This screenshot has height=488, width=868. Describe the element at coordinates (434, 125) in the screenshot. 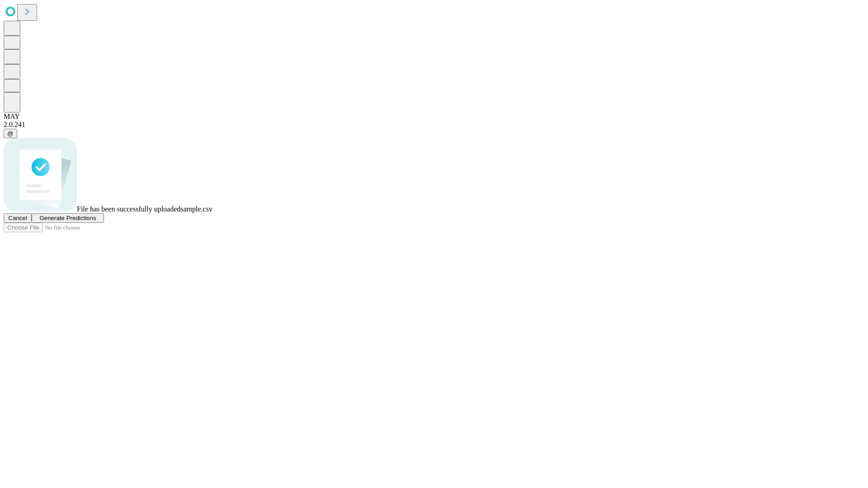

I see `div: 2.0.241` at that location.